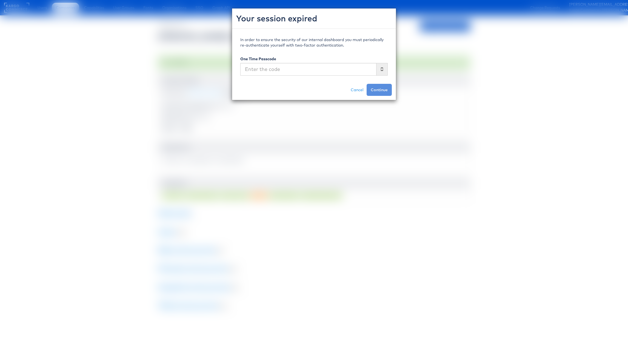 This screenshot has height=364, width=628. What do you see at coordinates (379, 90) in the screenshot?
I see `button: Continue` at bounding box center [379, 90].